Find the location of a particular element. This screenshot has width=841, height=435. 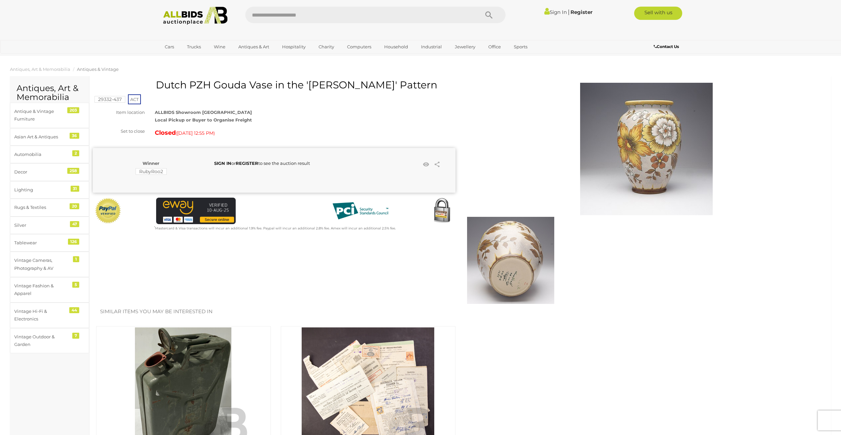

a: Vintage Hi-Fi & Electronics 44 is located at coordinates (49, 315).